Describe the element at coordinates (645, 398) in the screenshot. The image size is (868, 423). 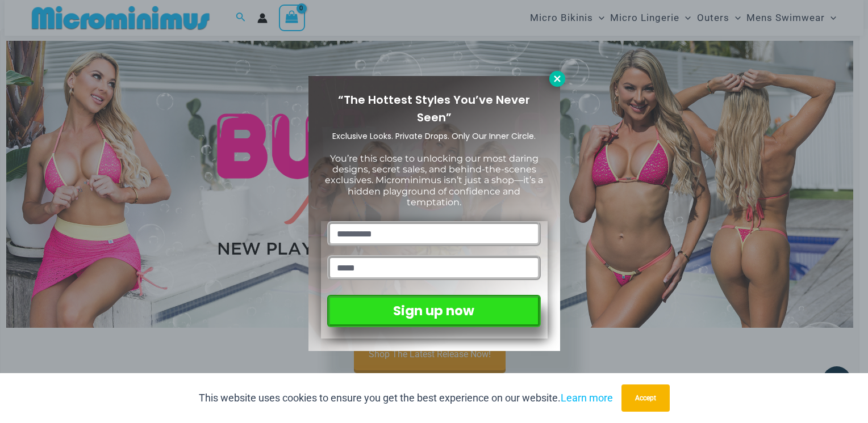
I see `button: Accept` at that location.